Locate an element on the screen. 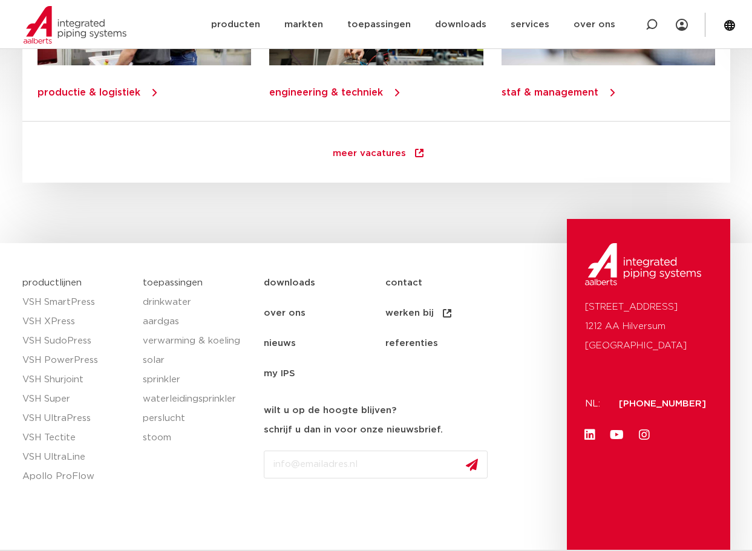  a: downloads is located at coordinates (324, 283).